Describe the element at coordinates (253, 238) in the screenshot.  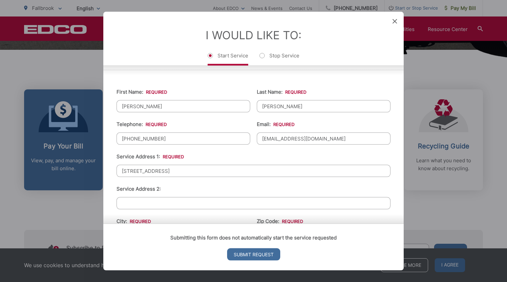
I see `strong: Submitting this form does not automatically start the service requested` at that location.